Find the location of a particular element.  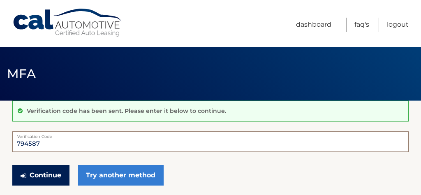

input: Verification Code is located at coordinates (210, 142).